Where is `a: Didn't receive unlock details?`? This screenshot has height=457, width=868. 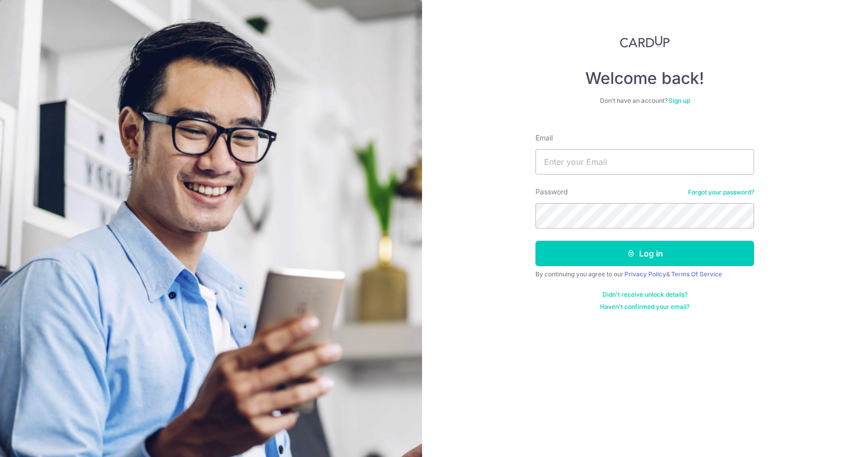 a: Didn't receive unlock details? is located at coordinates (645, 294).